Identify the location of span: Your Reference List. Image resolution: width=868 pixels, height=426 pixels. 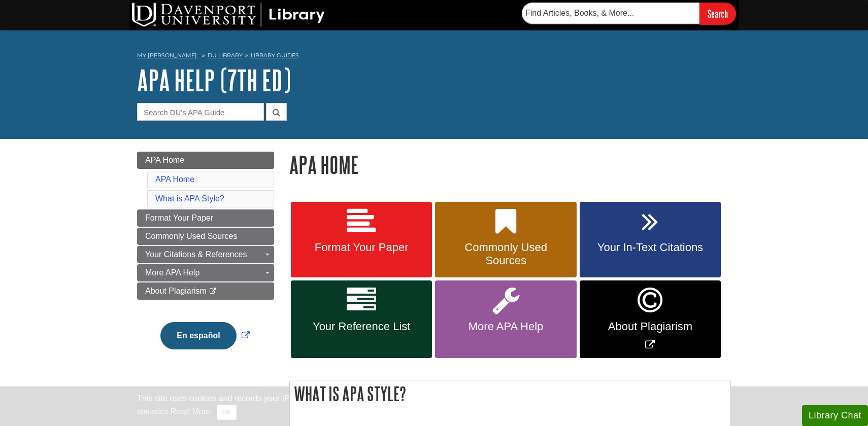
(361, 327).